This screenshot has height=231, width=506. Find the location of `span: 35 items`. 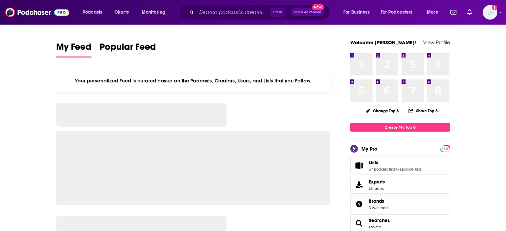

span: 35 items is located at coordinates (377, 189).